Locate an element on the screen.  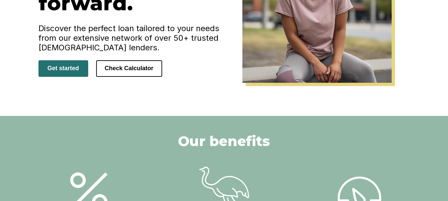
h4: Discover the perfect loan tailored to your needs from our extensive network of over 50+ trusted [... is located at coordinates (131, 38).